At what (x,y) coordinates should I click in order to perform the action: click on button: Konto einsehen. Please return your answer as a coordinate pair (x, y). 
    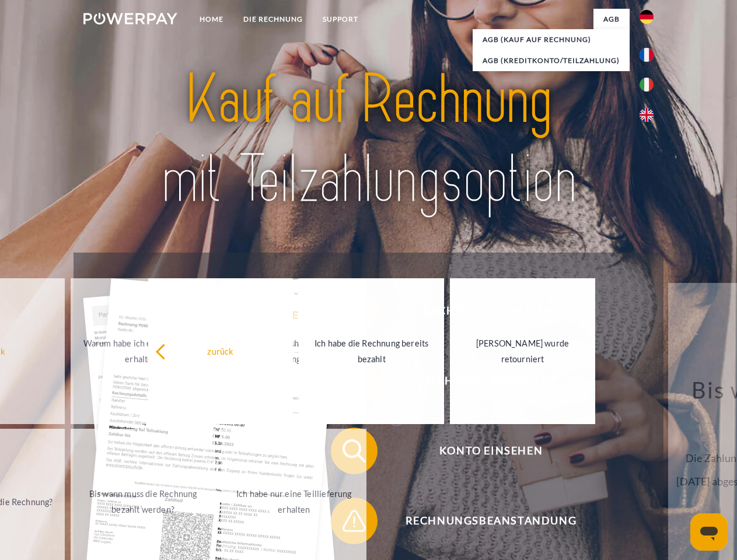
    Looking at the image, I should click on (483, 451).